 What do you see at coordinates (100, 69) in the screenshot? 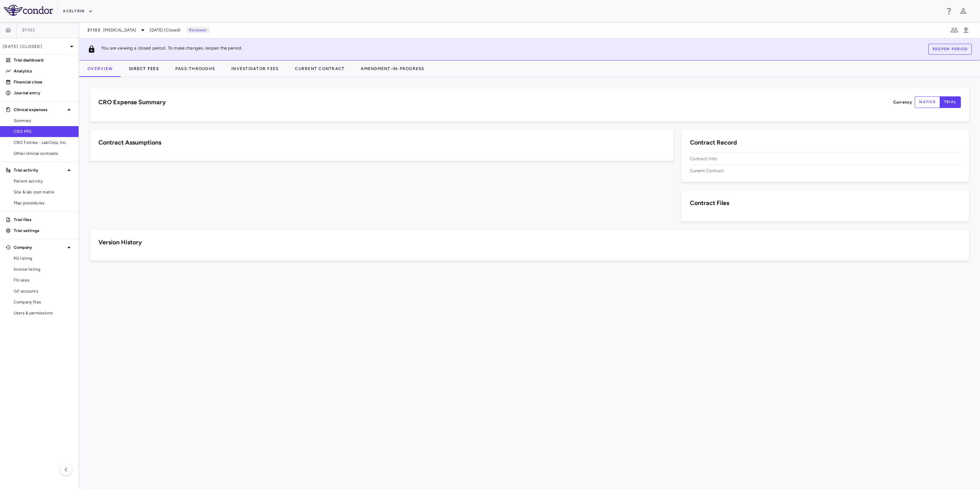
I see `button: Overview` at bounding box center [100, 69].